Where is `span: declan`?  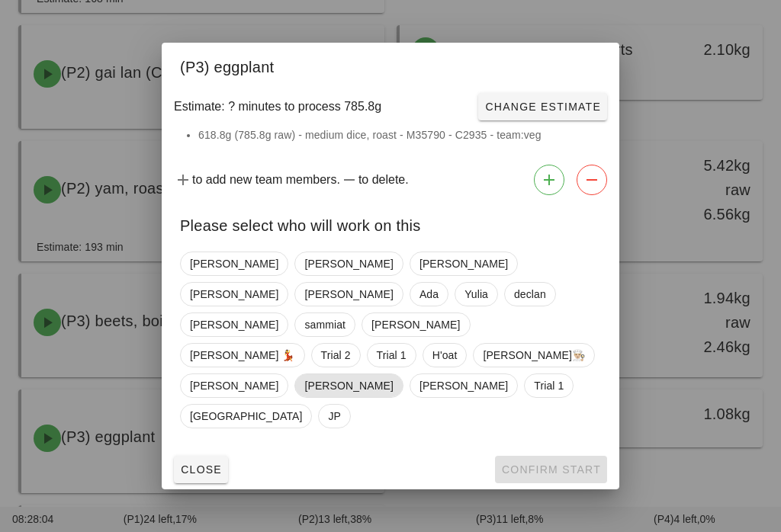 span: declan is located at coordinates (530, 294).